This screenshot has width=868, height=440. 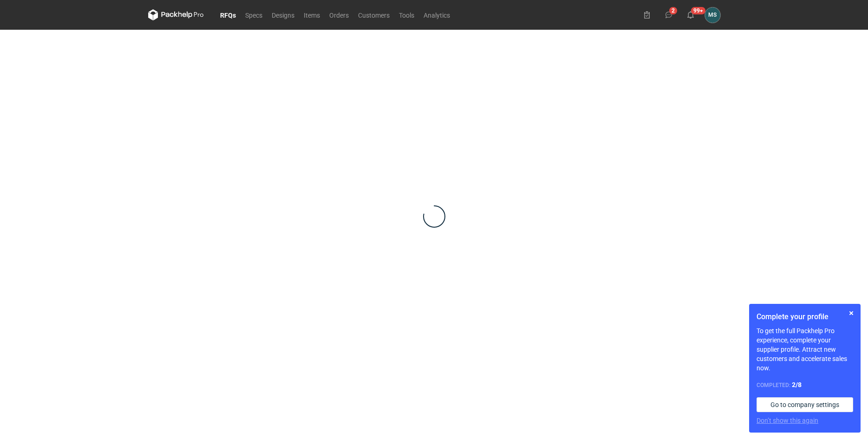 I want to click on h1: Complete your profile, so click(x=805, y=317).